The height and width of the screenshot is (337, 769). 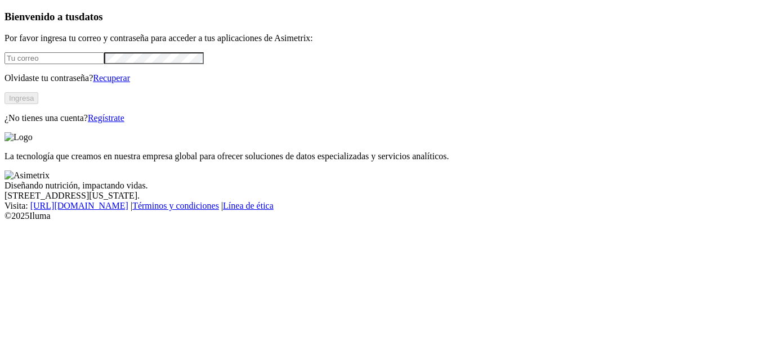 I want to click on p: Olvidaste tu contraseña?, so click(x=385, y=78).